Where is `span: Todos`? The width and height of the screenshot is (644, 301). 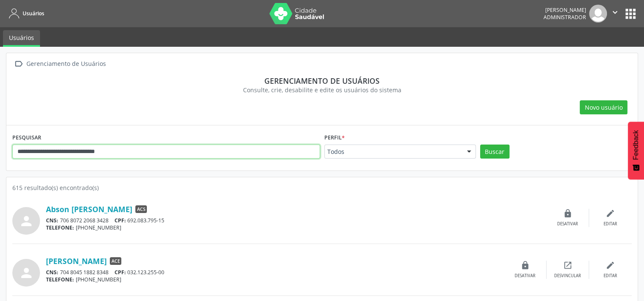 span: Todos is located at coordinates (393, 152).